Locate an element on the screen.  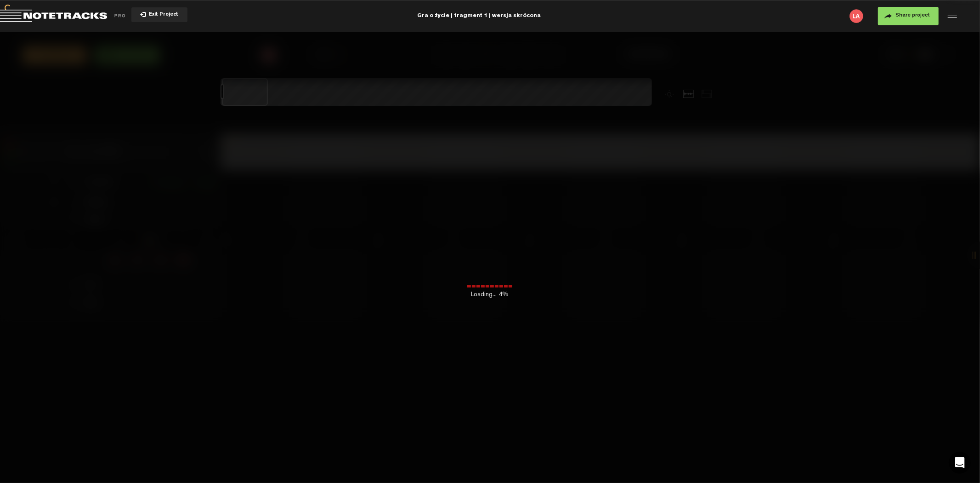
span: Share project is located at coordinates (913, 16).